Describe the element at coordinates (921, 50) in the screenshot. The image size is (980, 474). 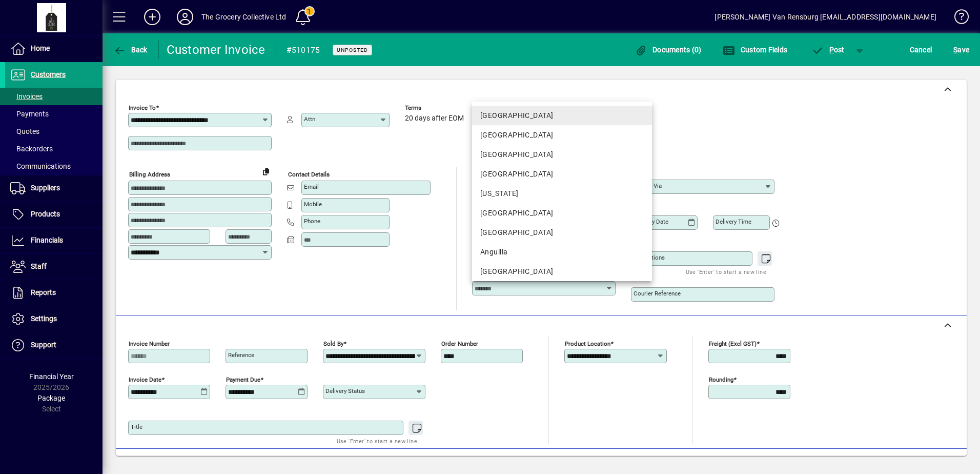
I see `span: Cancel` at that location.